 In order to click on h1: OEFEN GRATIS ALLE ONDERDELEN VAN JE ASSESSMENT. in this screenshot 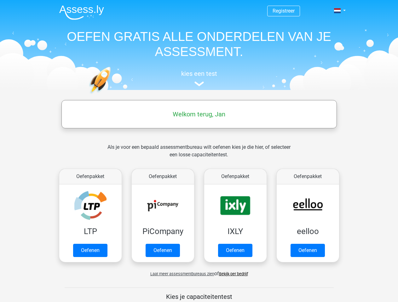, I will do `click(199, 44)`.